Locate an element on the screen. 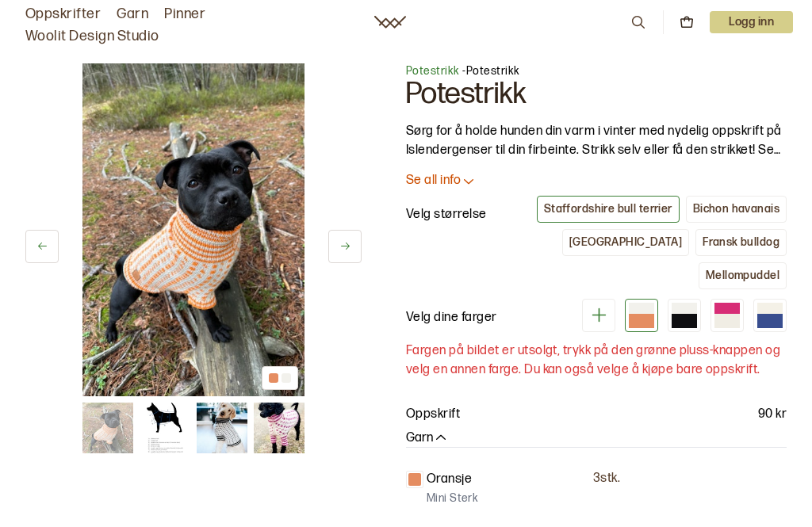 Image resolution: width=812 pixels, height=527 pixels. p: Oransje is located at coordinates (449, 480).